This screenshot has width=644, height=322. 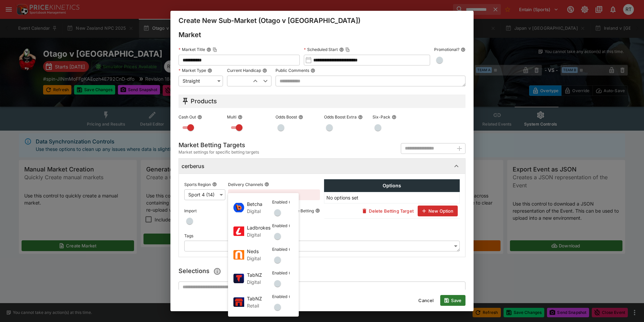 I want to click on span: Neds, so click(x=259, y=251).